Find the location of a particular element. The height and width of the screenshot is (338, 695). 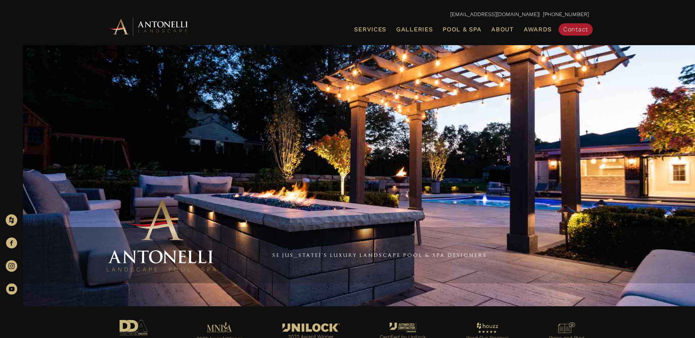

img: Antonelli Stacked Logo is located at coordinates (161, 236).